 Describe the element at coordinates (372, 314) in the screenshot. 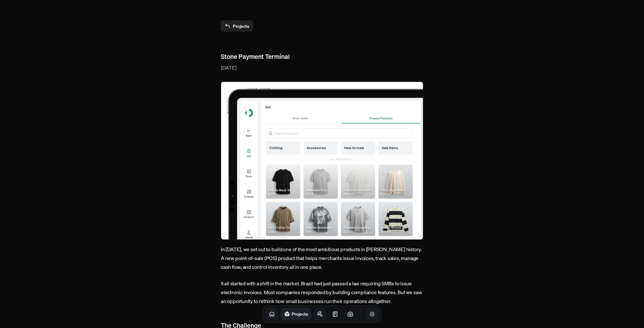

I see `button: Toggle Theme` at that location.